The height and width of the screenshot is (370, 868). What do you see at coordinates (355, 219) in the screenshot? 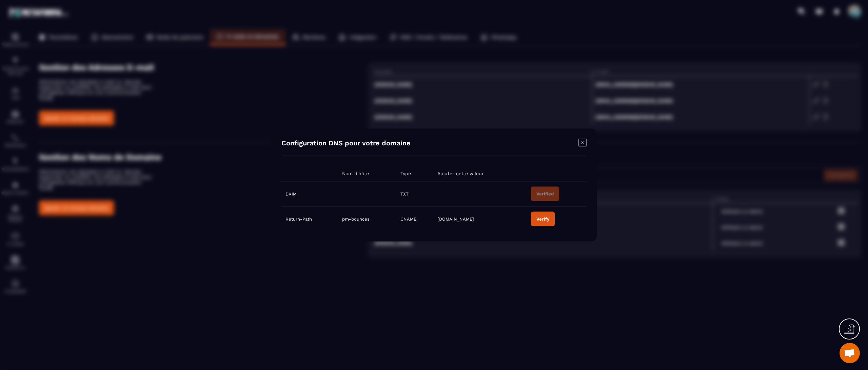
I see `span: pm-bounces` at bounding box center [355, 219].